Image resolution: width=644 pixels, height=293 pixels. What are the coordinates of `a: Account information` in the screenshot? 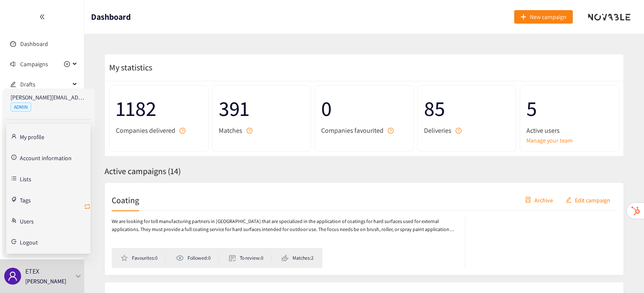 It's located at (46, 157).